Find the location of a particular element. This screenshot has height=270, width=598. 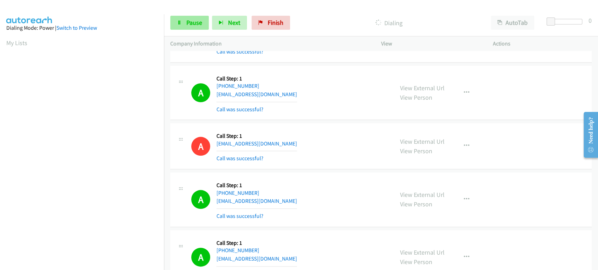

p: Dialing is located at coordinates (389, 23).